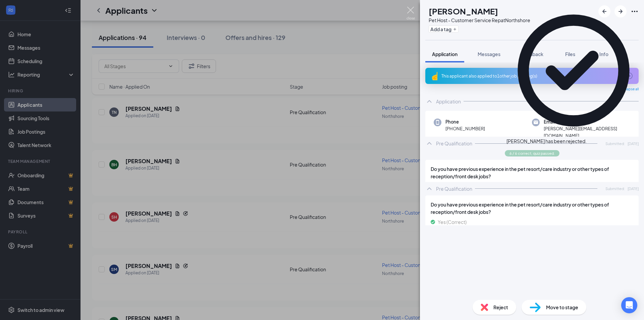  What do you see at coordinates (448, 101) in the screenshot?
I see `div: Application` at bounding box center [448, 101].